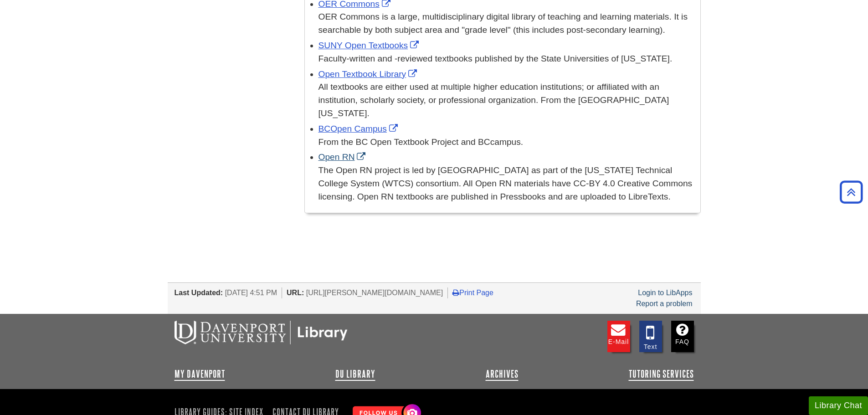 This screenshot has height=415, width=868. What do you see at coordinates (507, 142) in the screenshot?
I see `div: From the BC Open Textbook Project and BCcampus.` at bounding box center [507, 142].